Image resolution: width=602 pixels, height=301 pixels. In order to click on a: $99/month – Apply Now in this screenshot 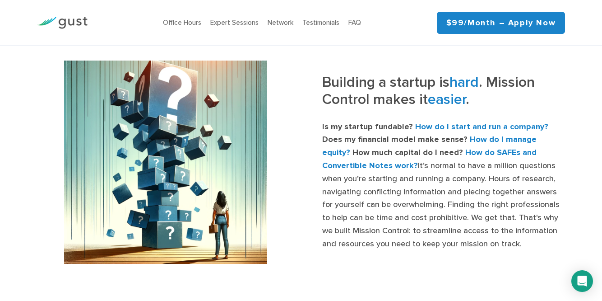, I will do `click(501, 23)`.